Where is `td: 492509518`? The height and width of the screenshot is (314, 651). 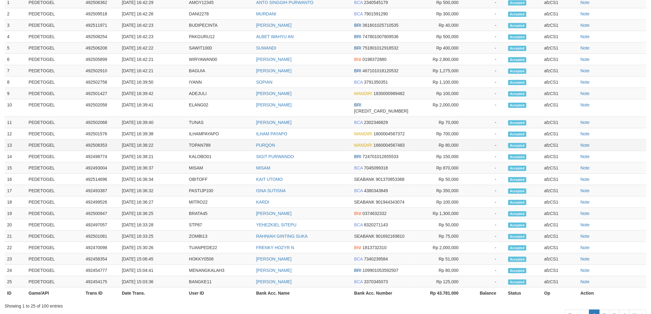 td: 492509518 is located at coordinates (101, 14).